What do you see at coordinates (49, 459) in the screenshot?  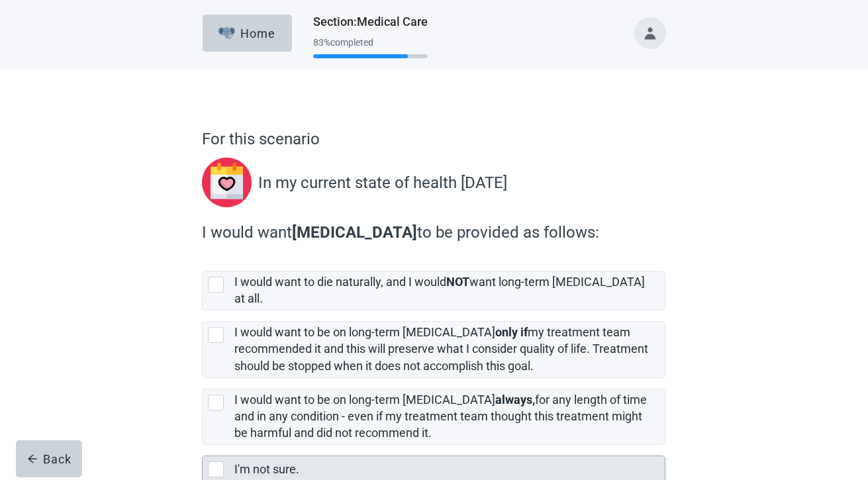 I see `button: arrow-leftBack` at bounding box center [49, 459].